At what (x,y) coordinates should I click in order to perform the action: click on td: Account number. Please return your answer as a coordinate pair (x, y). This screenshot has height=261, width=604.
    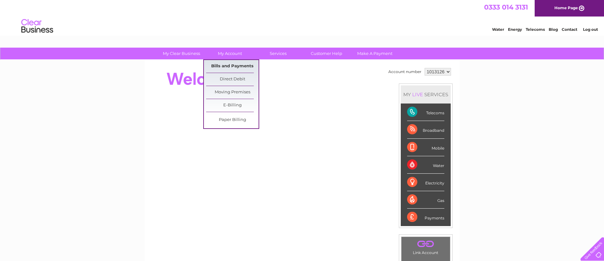
    Looking at the image, I should click on (405, 72).